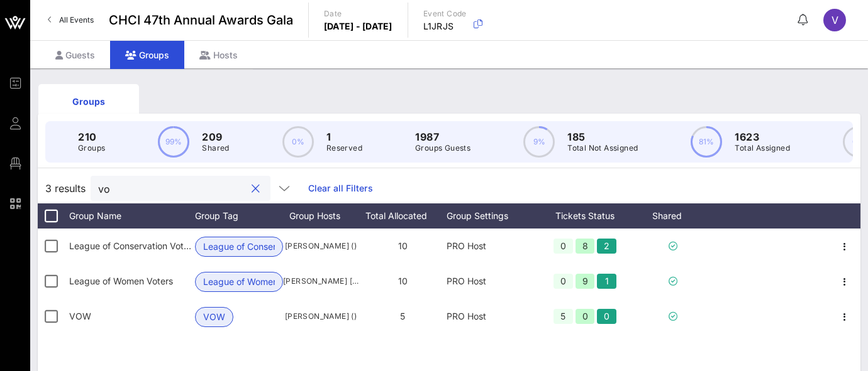 This screenshot has width=868, height=371. Describe the element at coordinates (403, 217) in the screenshot. I see `div: Total Allocated` at that location.